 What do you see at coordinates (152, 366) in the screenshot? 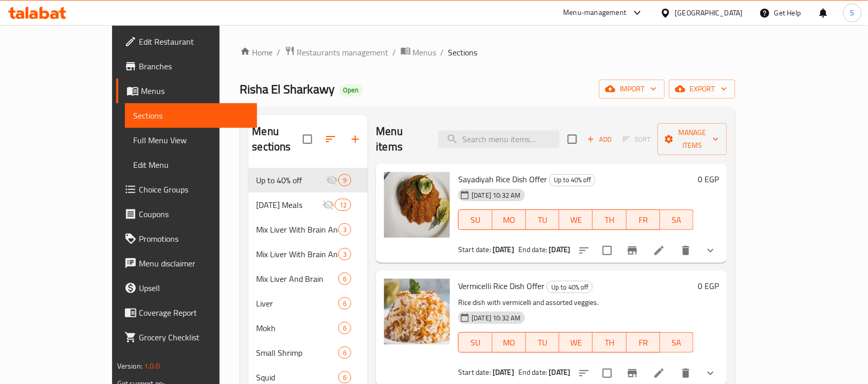
I see `span: 1.0.0` at bounding box center [152, 366].